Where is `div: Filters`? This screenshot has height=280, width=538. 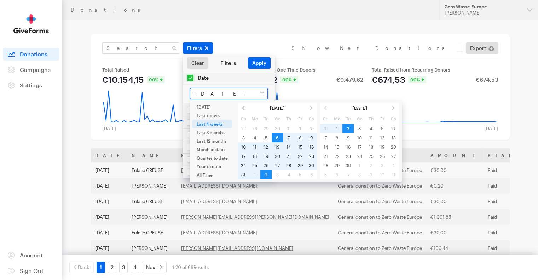 div: Filters is located at coordinates (228, 63).